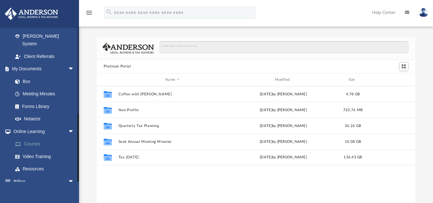 The image size is (433, 203). I want to click on button: Non-Profits, so click(173, 110).